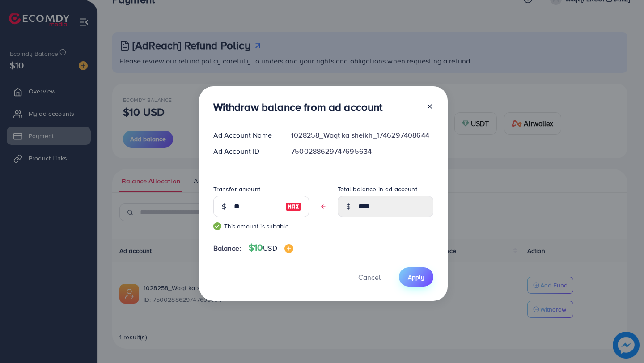  What do you see at coordinates (218, 226) in the screenshot?
I see `img: guide` at bounding box center [218, 226].